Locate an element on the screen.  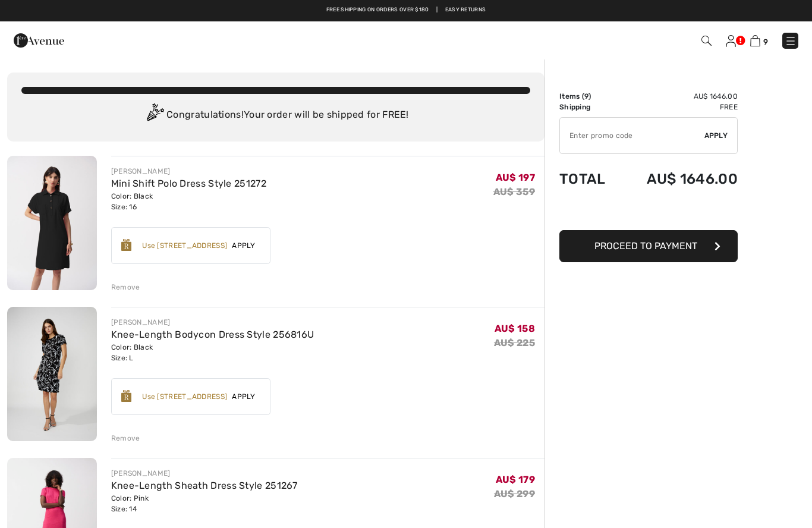
button: Proceed to Payment is located at coordinates (649, 246).